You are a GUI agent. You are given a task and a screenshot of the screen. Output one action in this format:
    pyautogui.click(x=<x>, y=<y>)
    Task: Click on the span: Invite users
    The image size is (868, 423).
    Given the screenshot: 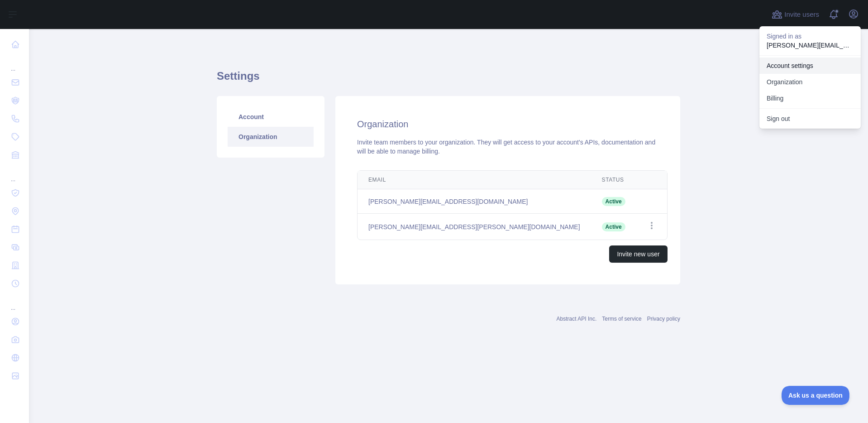 What is the action you would take?
    pyautogui.click(x=801, y=14)
    